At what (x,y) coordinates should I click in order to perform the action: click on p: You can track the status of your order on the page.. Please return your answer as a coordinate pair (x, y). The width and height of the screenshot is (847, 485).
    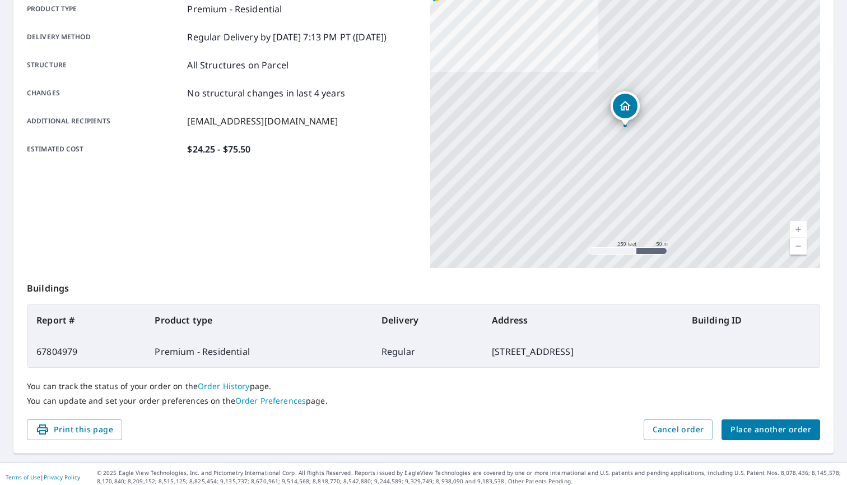
    Looking at the image, I should click on (424, 386).